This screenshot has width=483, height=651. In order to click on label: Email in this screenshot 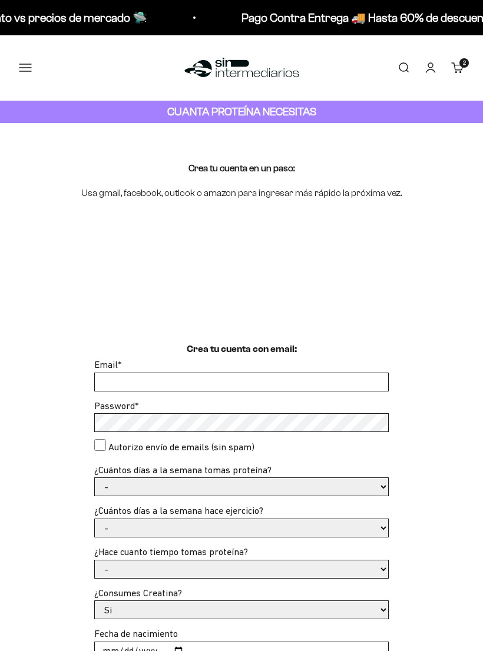, I will do `click(108, 364)`.